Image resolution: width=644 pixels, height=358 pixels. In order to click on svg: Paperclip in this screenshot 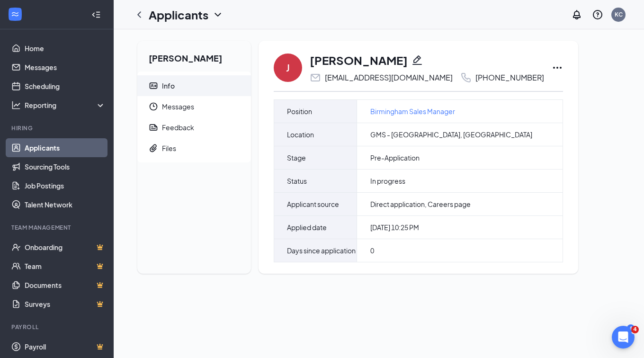, I will do `click(154, 149)`.